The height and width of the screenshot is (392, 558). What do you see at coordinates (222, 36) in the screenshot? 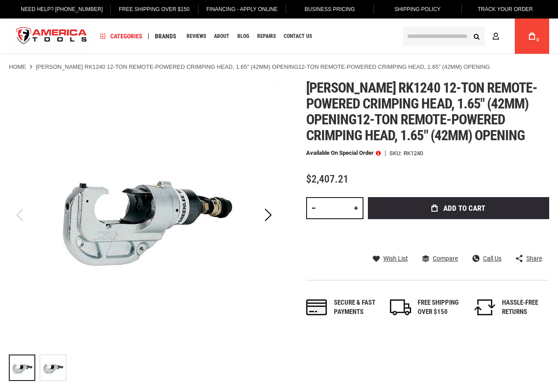
I see `span: About` at bounding box center [222, 36].